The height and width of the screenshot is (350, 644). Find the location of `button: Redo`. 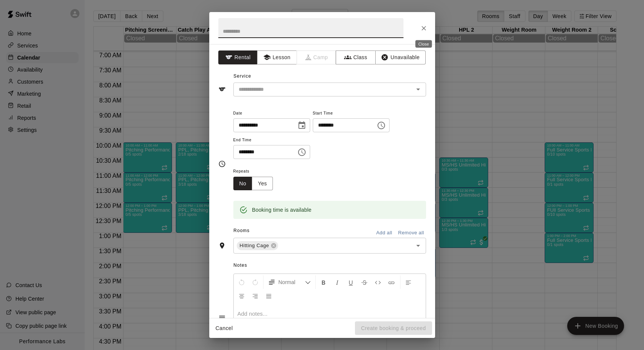

button: Redo is located at coordinates (255, 282).